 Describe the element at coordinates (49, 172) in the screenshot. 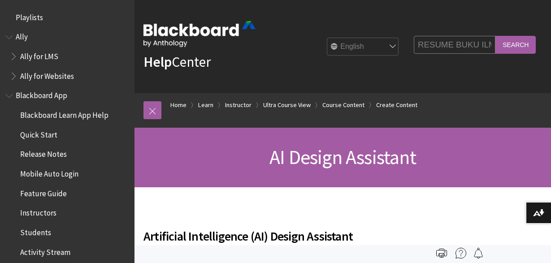

I see `span: Mobile Auto Login` at that location.